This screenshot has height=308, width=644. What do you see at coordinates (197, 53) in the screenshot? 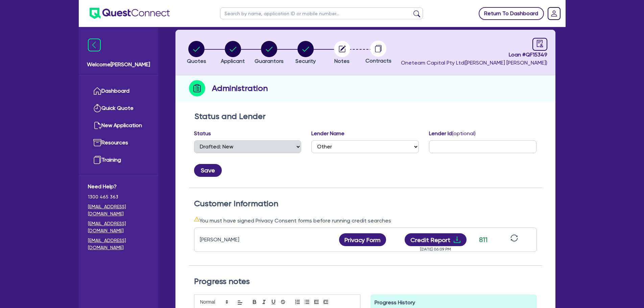
I see `button: Quotes` at bounding box center [197, 53].